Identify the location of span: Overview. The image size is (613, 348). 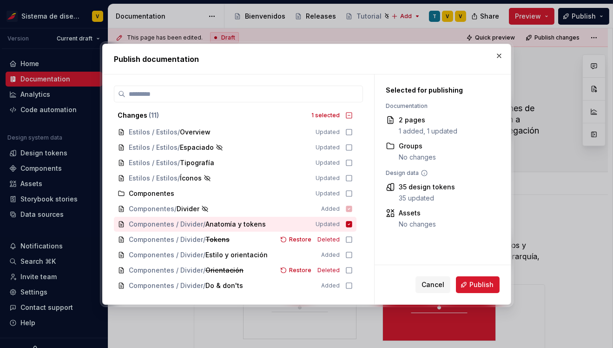
(195, 132).